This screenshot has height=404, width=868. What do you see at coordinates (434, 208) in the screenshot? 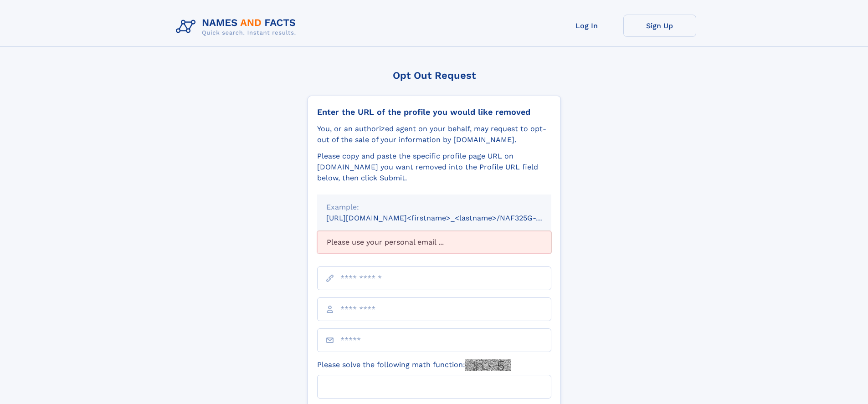
I see `div: Example:` at bounding box center [434, 208].